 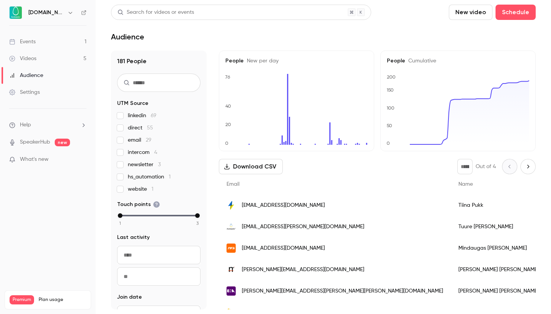 I want to click on span: Plan usage, so click(x=62, y=300).